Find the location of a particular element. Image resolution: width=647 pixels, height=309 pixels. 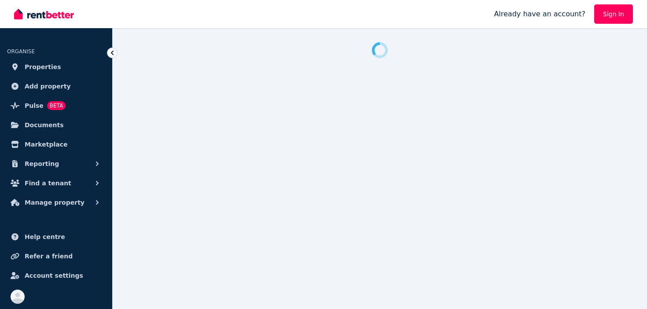

span: Reporting is located at coordinates (42, 164).